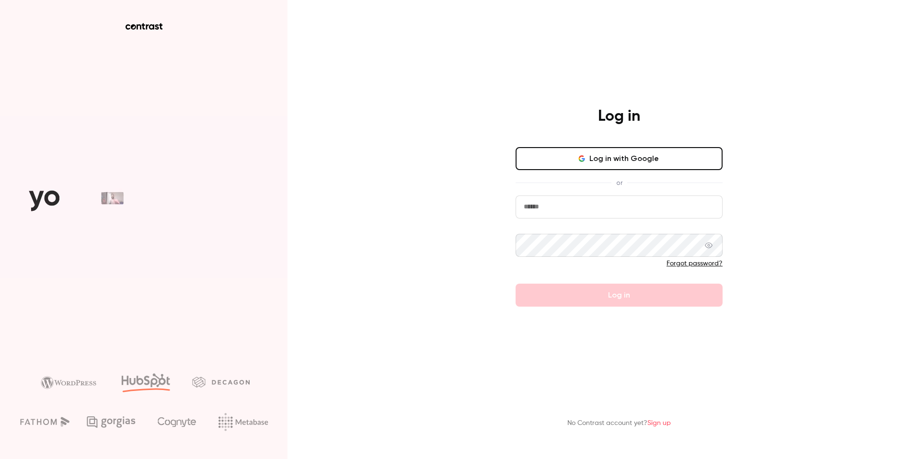 This screenshot has height=459, width=920. What do you see at coordinates (619, 423) in the screenshot?
I see `p: No Contrast account yet?` at bounding box center [619, 423].